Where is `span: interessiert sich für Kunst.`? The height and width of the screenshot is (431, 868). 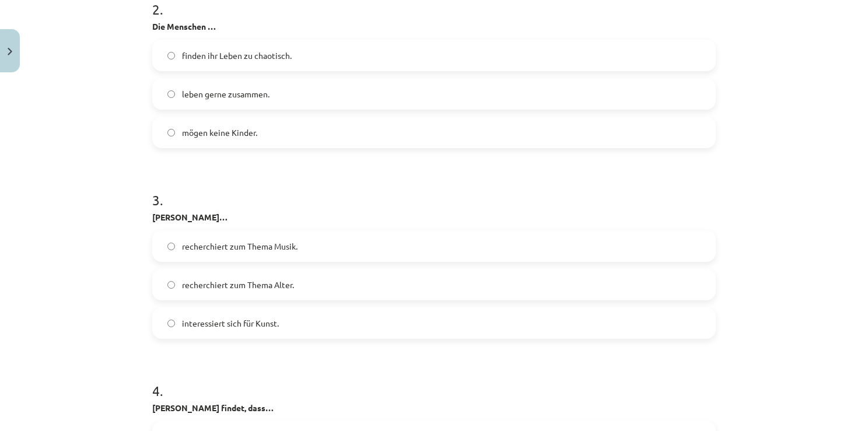
span: interessiert sich für Kunst. is located at coordinates (230, 323).